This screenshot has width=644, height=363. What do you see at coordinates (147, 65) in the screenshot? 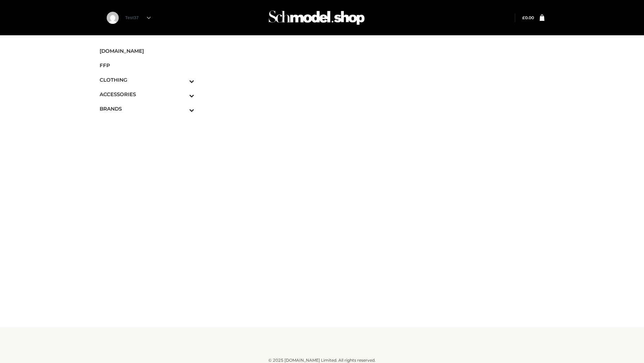
I see `a: FFP` at bounding box center [147, 65].